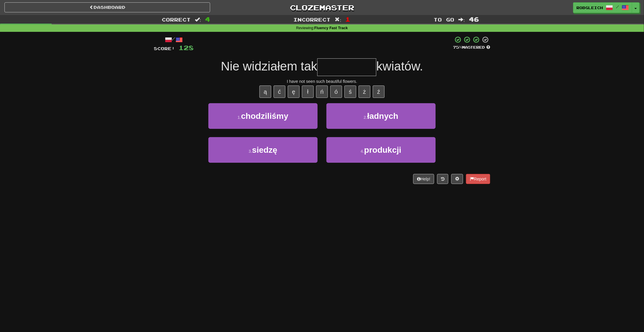 Image resolution: width=644 pixels, height=332 pixels. Describe the element at coordinates (207, 19) in the screenshot. I see `span: 4` at that location.